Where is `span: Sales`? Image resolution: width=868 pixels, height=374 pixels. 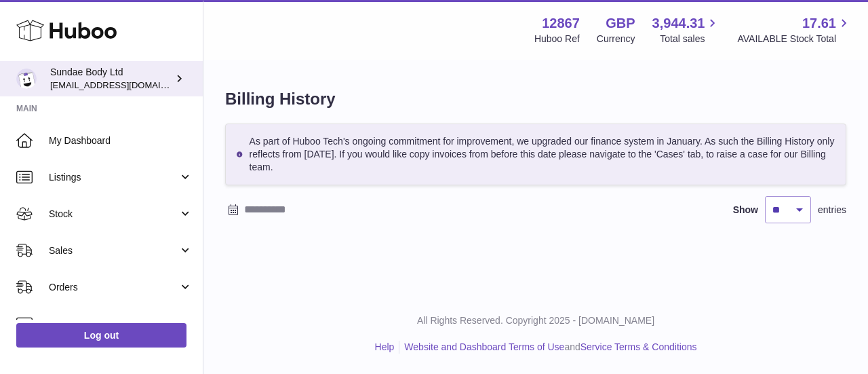
span: Sales is located at coordinates (114, 250).